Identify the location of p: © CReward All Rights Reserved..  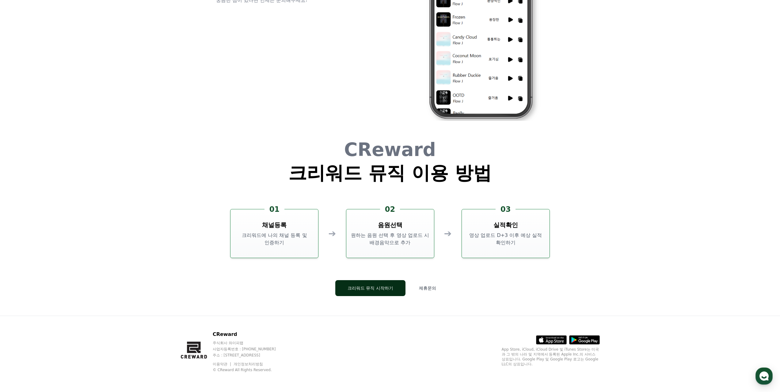
(250, 370).